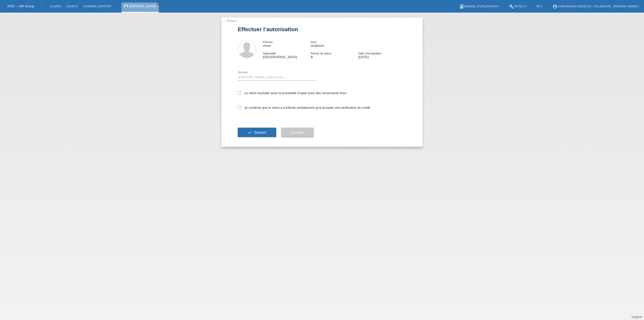  I want to click on i: build, so click(512, 7).